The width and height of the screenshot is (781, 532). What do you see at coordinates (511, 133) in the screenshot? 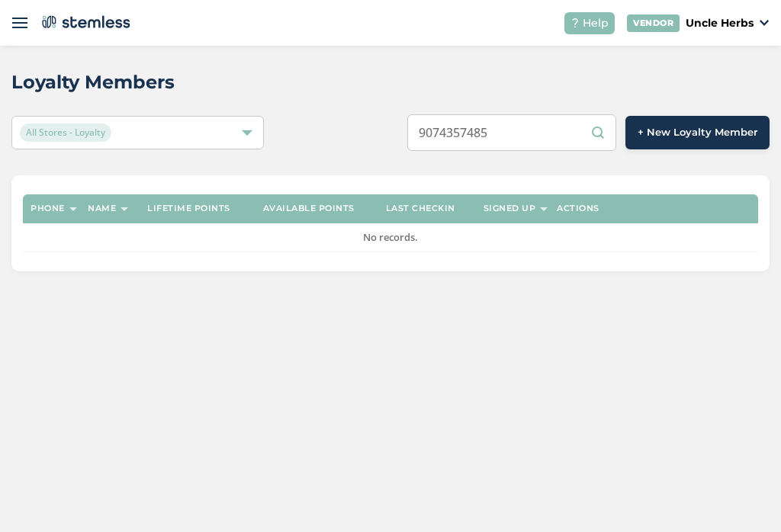
I see `input: Search` at bounding box center [511, 133].